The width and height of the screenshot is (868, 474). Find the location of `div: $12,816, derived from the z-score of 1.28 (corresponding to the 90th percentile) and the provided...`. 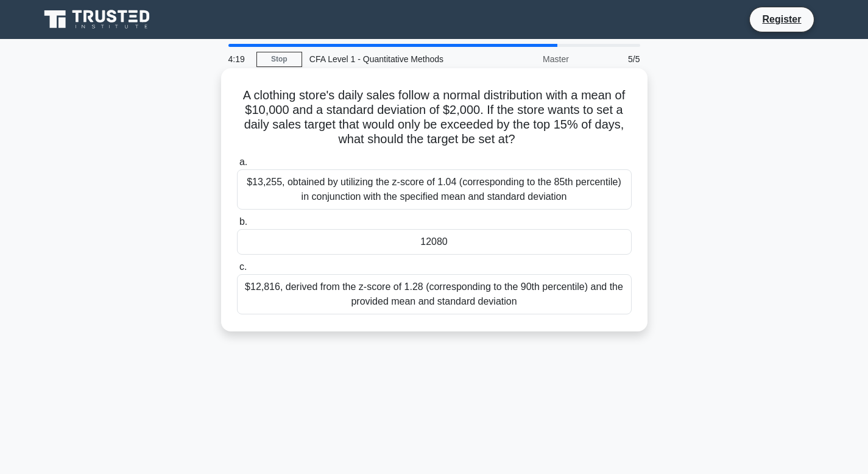

div: $12,816, derived from the z-score of 1.28 (corresponding to the 90th percentile) and the provided... is located at coordinates (434, 294).